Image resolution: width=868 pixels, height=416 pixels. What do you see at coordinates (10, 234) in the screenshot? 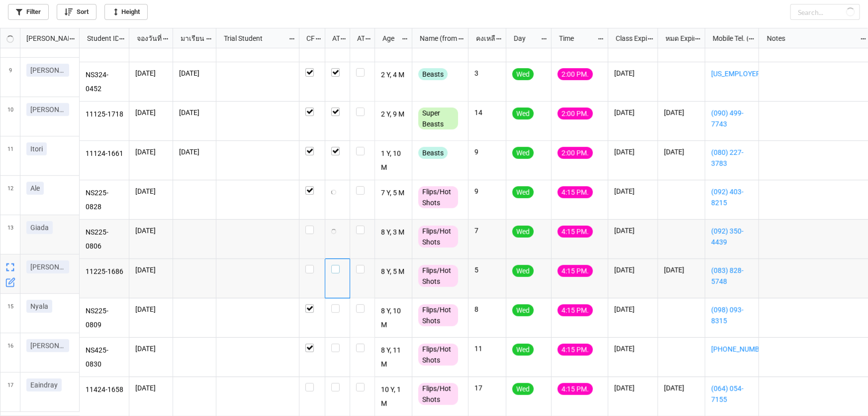
I see `span: 13` at bounding box center [10, 234].